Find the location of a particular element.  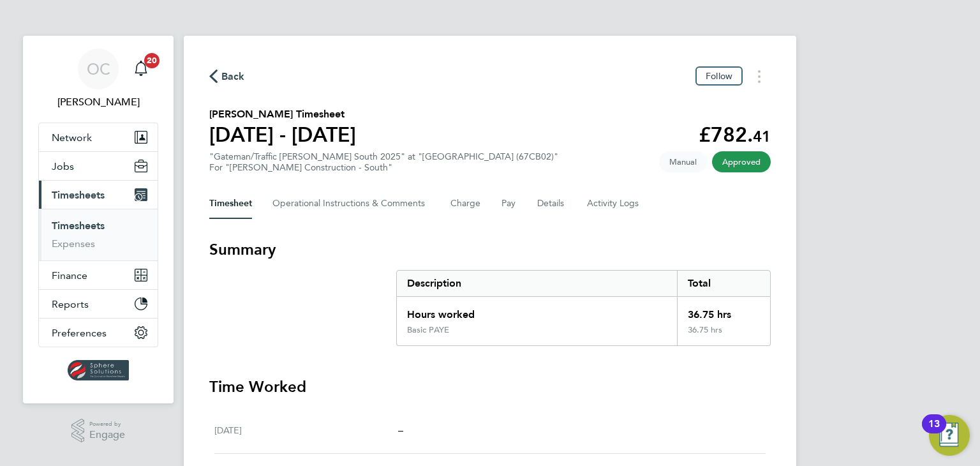

h3: Time Worked is located at coordinates (490, 387).